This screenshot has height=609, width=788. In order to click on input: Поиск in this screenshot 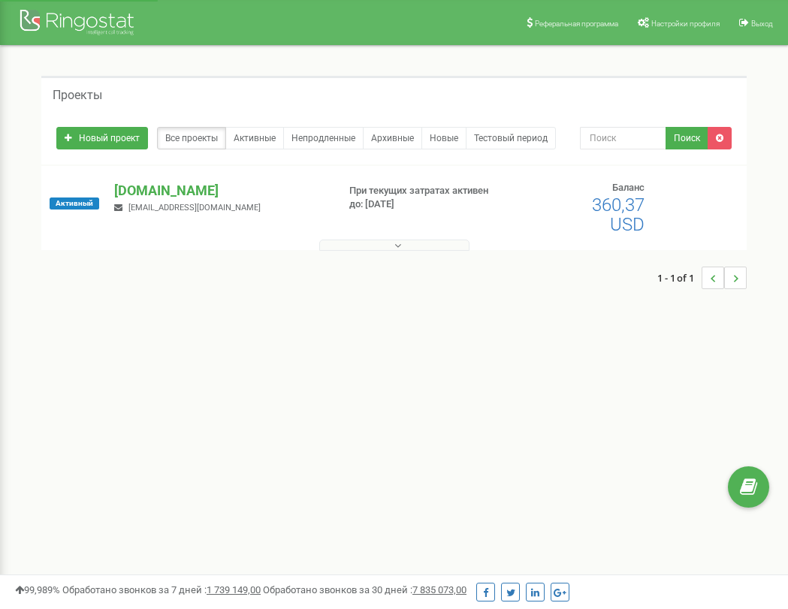, I will do `click(623, 138)`.